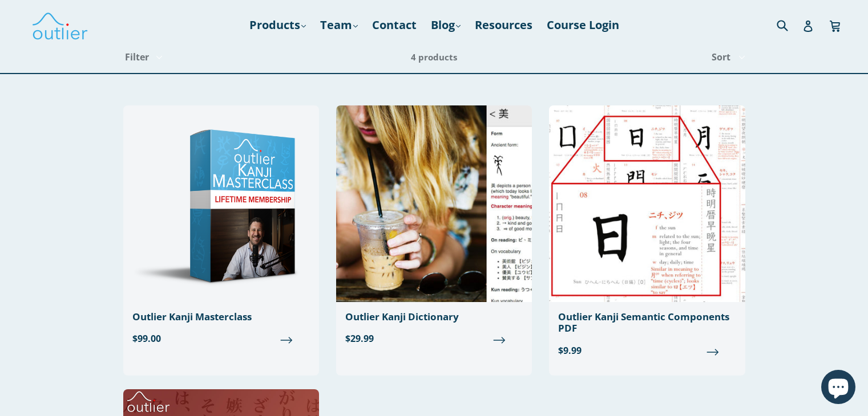  What do you see at coordinates (647, 351) in the screenshot?
I see `span: $9.99` at bounding box center [647, 351].